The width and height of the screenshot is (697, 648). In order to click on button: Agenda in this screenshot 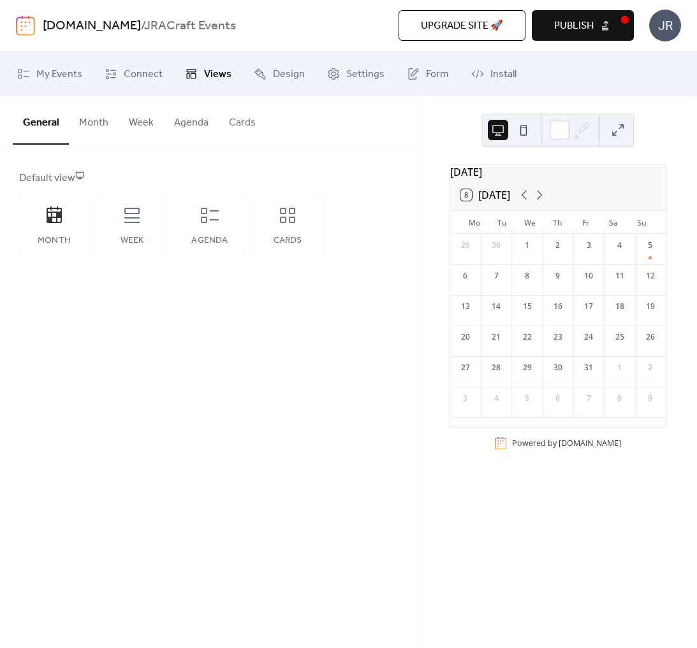, I will do `click(191, 120)`.